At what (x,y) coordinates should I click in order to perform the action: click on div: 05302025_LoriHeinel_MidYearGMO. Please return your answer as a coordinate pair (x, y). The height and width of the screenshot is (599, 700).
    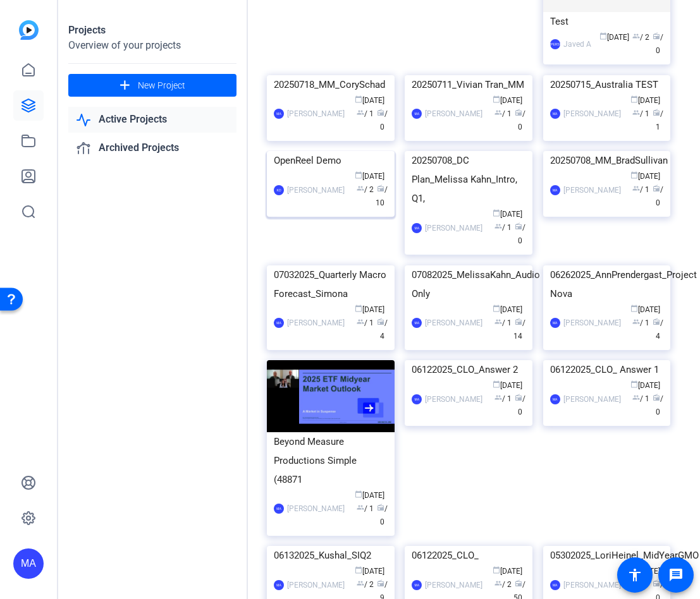
    Looking at the image, I should click on (607, 556).